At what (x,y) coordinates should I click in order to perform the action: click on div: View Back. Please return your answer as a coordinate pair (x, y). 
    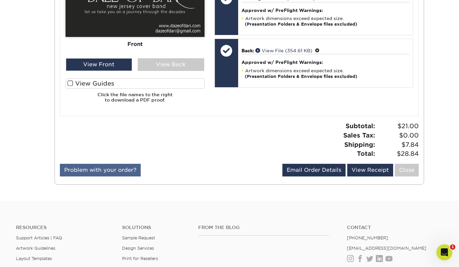
    Looking at the image, I should click on (171, 65).